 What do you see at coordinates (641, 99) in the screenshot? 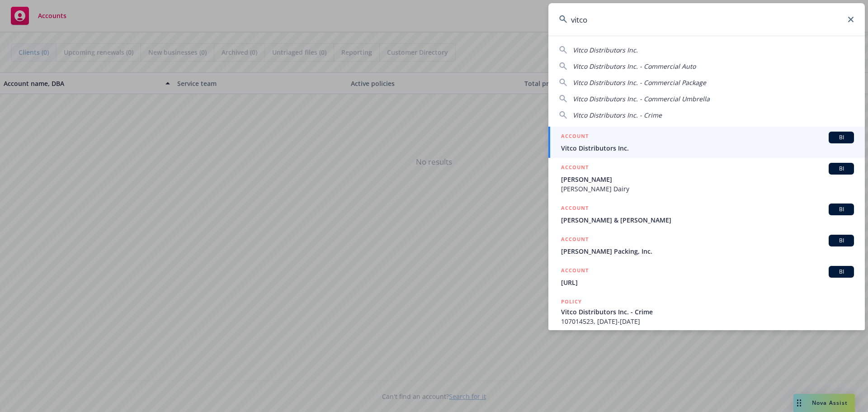
I see `span: Vitco Distributors Inc. - Commercial Umbrella` at bounding box center [641, 99].